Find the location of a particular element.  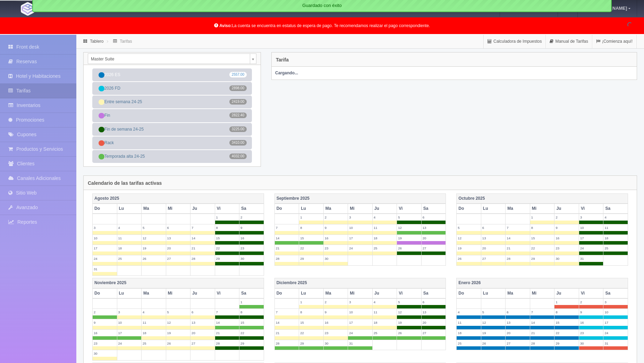

label: 20 is located at coordinates (203, 333).